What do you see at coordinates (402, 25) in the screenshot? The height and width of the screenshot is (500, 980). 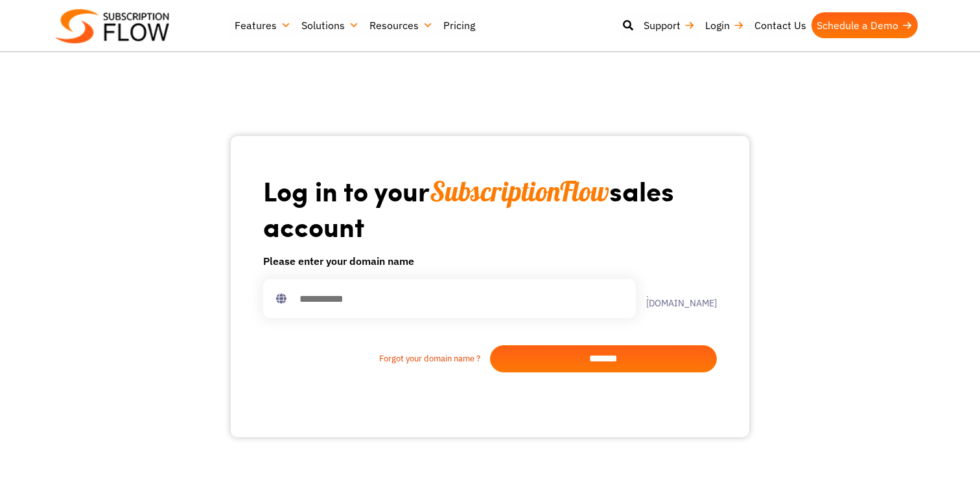 I see `a: Resources` at bounding box center [402, 25].